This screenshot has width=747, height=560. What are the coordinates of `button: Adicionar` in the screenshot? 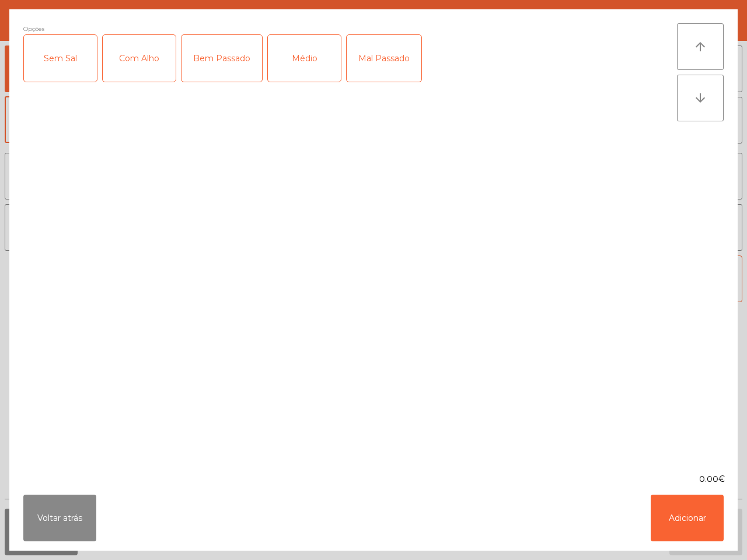 It's located at (686, 519).